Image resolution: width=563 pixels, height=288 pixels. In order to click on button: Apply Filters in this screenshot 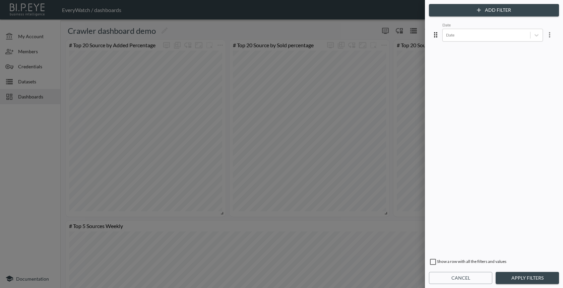, I will do `click(528, 278)`.